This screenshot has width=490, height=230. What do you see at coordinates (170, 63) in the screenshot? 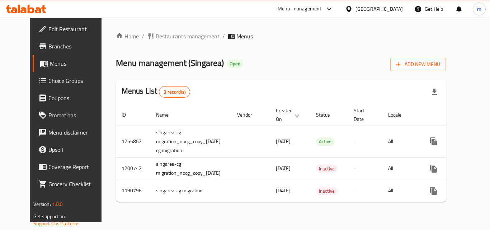
I see `span: Menu management ( Singarea )` at bounding box center [170, 63].